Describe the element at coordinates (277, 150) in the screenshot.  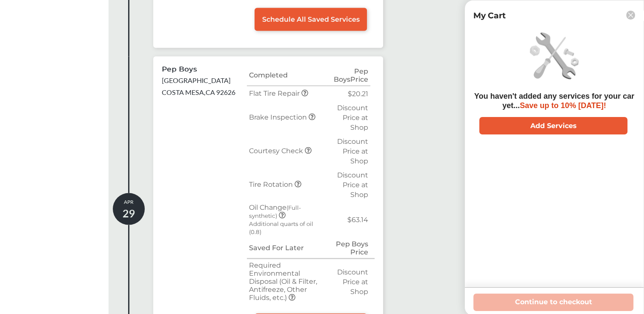
I see `span: Courtesy Check` at that location.